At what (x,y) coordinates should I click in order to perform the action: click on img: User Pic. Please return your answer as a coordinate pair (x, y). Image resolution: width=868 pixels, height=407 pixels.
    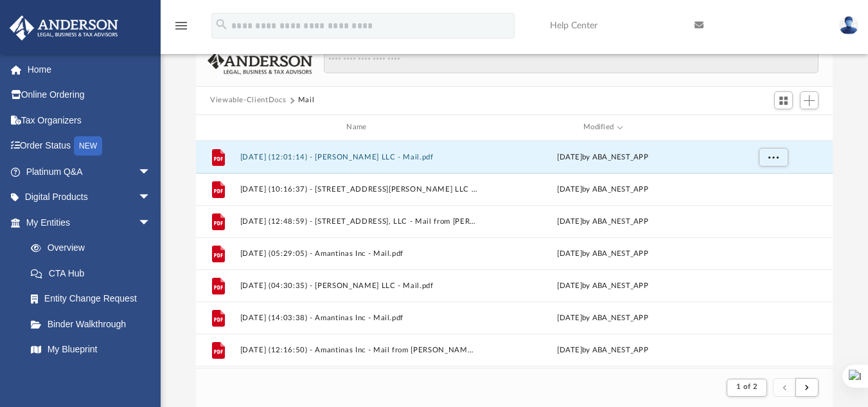
    Looking at the image, I should click on (849, 25).